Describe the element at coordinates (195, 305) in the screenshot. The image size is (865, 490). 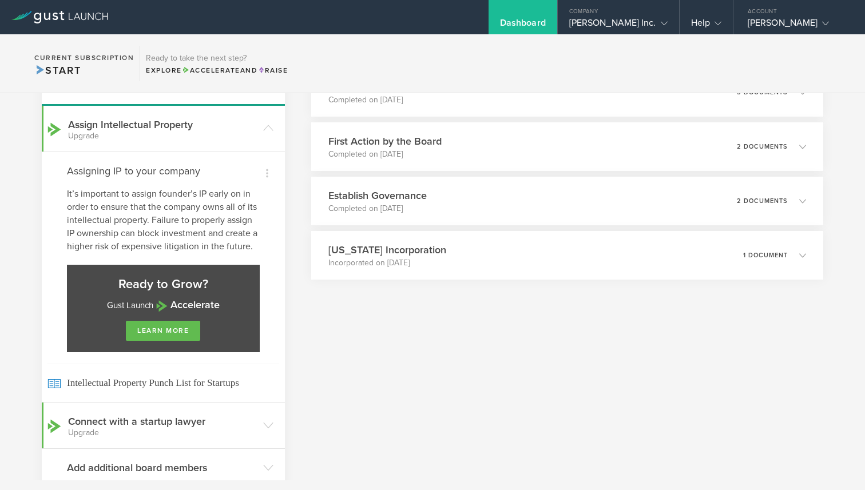
I see `strong: Accelerate` at that location.